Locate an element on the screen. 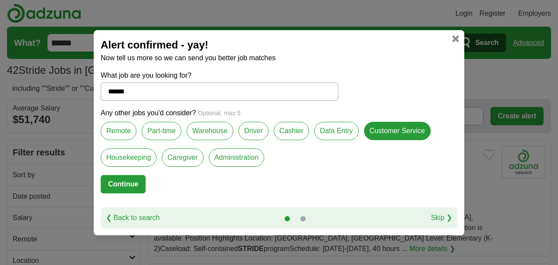  label: Warehouse is located at coordinates (210, 131).